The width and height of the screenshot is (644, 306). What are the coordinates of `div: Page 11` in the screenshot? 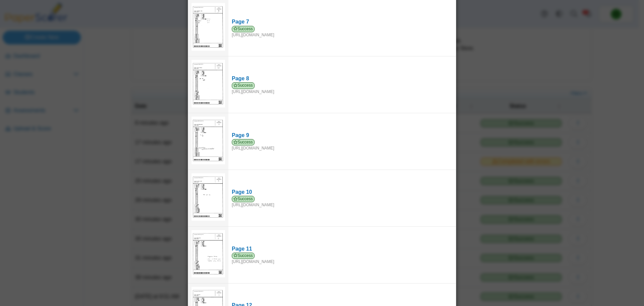 It's located at (342, 249).